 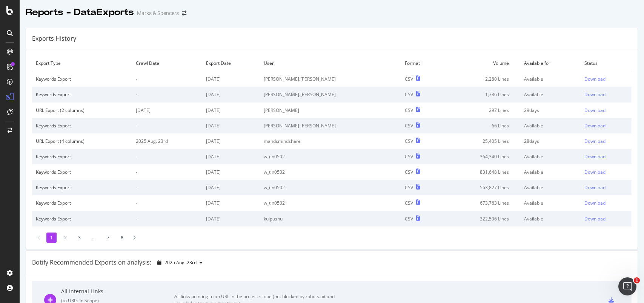 I want to click on td: 2,280 Lines, so click(x=481, y=79).